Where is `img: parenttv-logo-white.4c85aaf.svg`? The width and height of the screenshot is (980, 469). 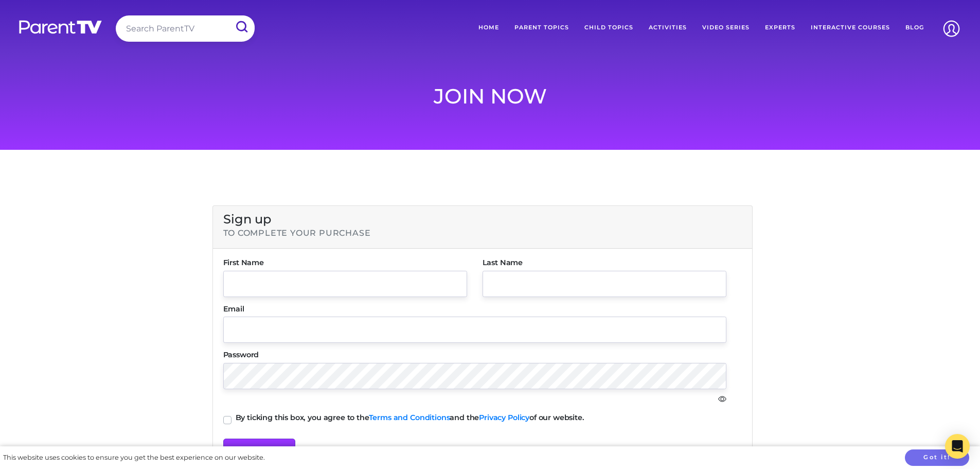
img: parenttv-logo-white.4c85aaf.svg is located at coordinates (60, 27).